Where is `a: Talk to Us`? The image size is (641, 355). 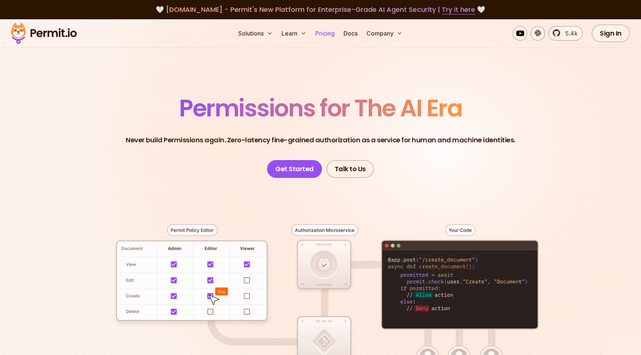 a: Talk to Us is located at coordinates (350, 169).